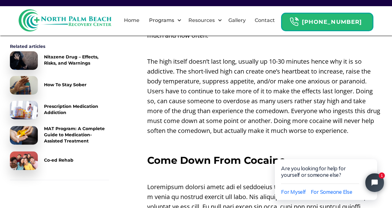  Describe the element at coordinates (70, 53) in the screenshot. I see `button: For Someone Else` at that location.